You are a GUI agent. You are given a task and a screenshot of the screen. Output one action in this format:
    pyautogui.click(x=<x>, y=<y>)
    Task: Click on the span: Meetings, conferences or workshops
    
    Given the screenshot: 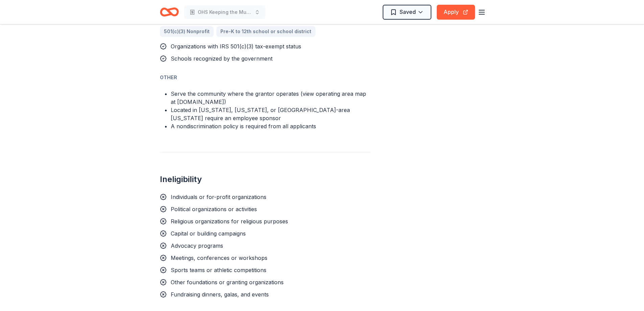 What is the action you would take?
    pyautogui.click(x=219, y=258)
    